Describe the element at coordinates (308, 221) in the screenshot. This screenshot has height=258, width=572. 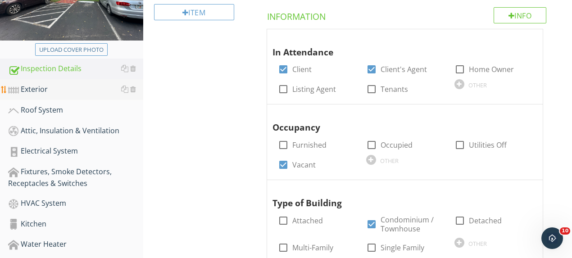
I see `label: Attached` at that location.